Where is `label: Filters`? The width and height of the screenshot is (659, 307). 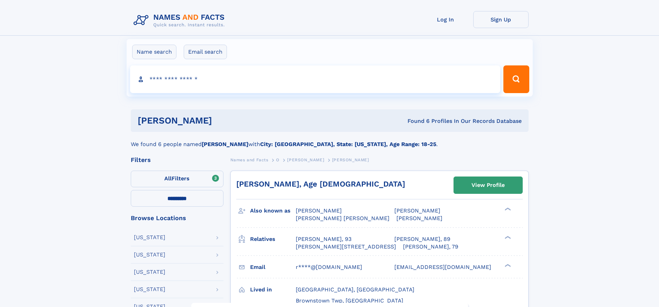 label: Filters is located at coordinates (177, 179).